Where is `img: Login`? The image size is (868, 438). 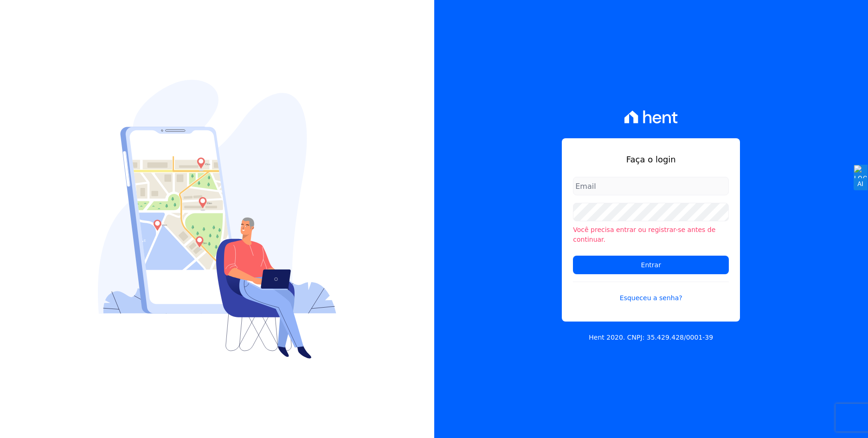
img: Login is located at coordinates (217, 219).